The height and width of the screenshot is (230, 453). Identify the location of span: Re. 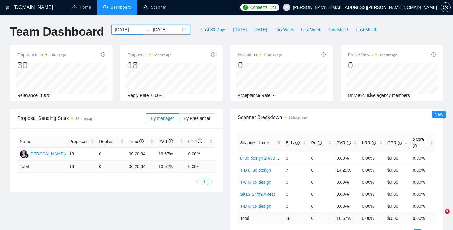
(316, 143).